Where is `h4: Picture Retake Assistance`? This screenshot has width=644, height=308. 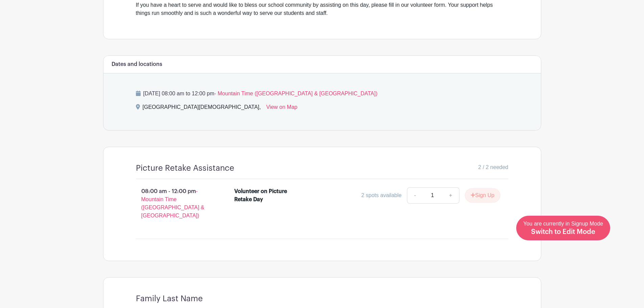
h4: Picture Retake Assistance is located at coordinates (185, 168).